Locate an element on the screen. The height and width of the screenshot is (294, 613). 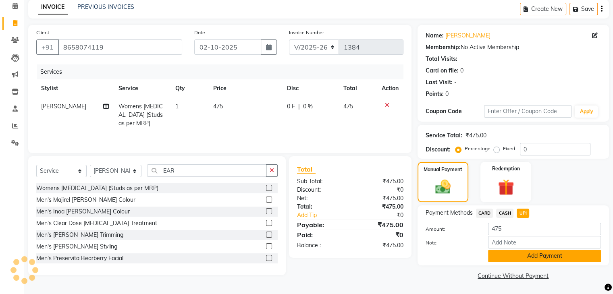
span: UPI is located at coordinates (522, 213).